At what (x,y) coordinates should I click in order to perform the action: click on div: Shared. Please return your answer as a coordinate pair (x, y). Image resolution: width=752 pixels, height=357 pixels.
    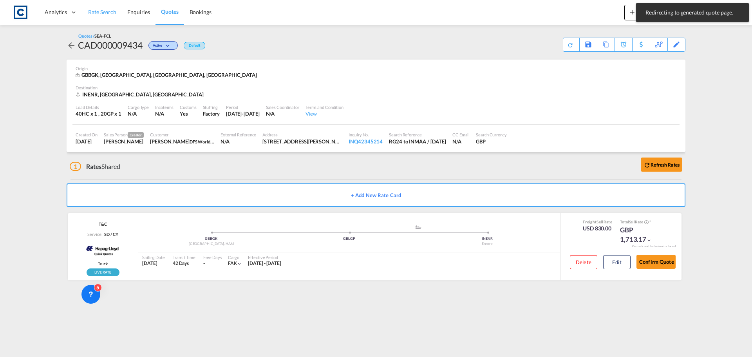
    Looking at the image, I should click on (95, 166).